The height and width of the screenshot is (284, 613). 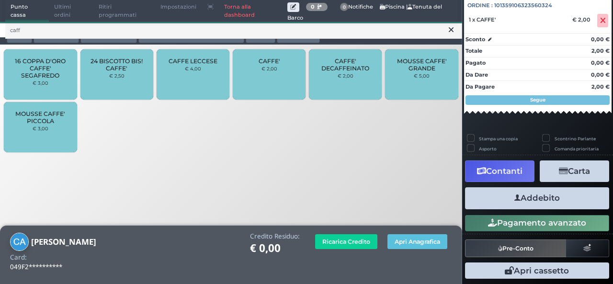 I want to click on label: Scontrino Parlante, so click(x=575, y=138).